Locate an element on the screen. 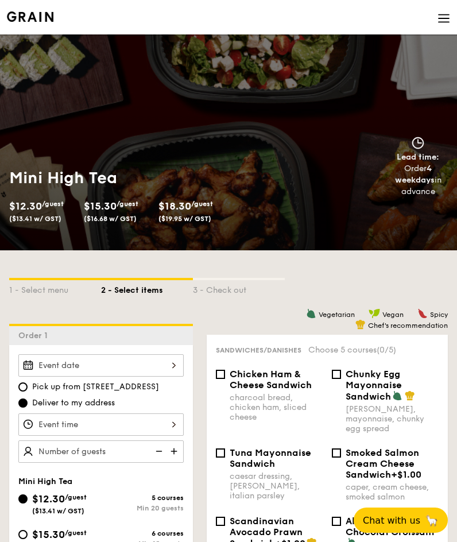 Image resolution: width=457 pixels, height=542 pixels. span: ($16.68 w/ GST) is located at coordinates (110, 219).